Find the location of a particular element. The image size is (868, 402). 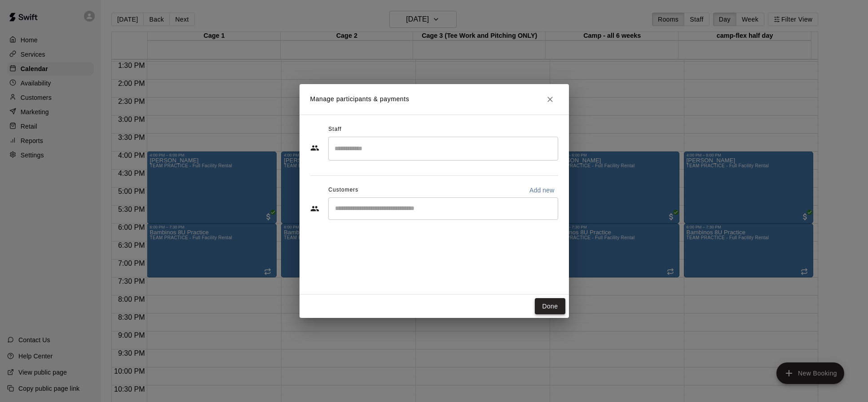

button: Close is located at coordinates (550, 100).